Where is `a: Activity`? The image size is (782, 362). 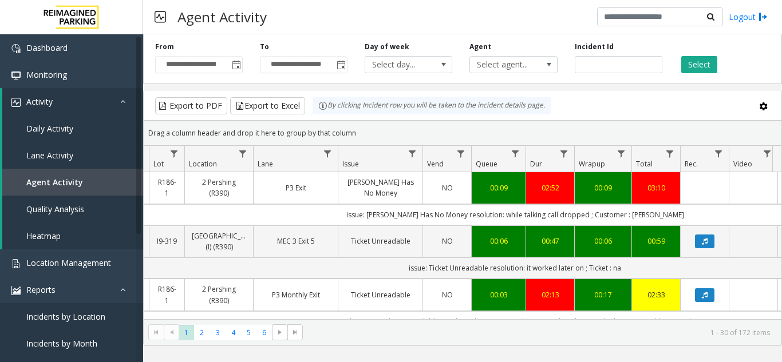
a: Activity is located at coordinates (73, 101).